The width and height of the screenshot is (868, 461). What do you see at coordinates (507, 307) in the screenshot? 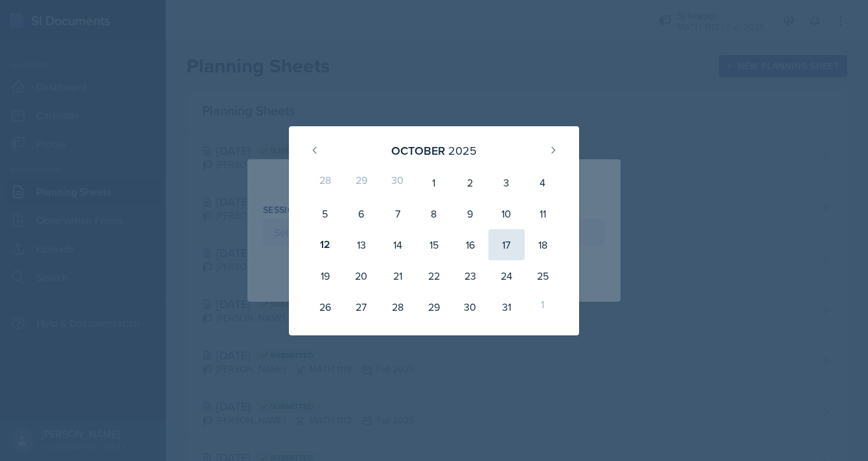
I see `div: 31` at bounding box center [507, 307].